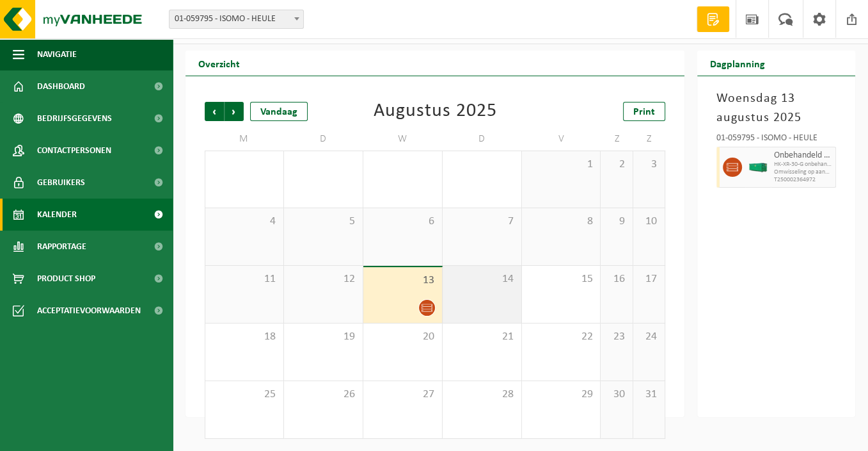 The width and height of the screenshot is (868, 451). Describe the element at coordinates (802, 165) in the screenshot. I see `span: HK-XR-30-G onbehandeld hout (A)` at that location.